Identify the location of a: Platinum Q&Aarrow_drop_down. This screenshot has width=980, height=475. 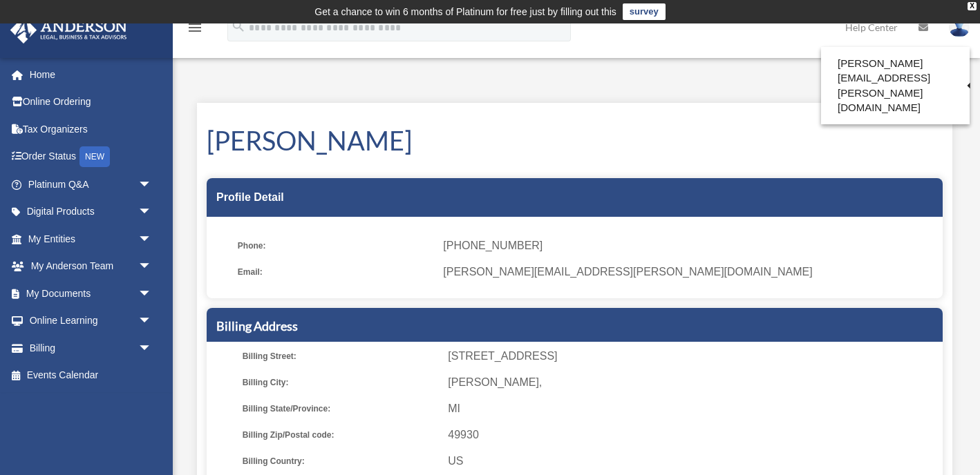
(91, 184).